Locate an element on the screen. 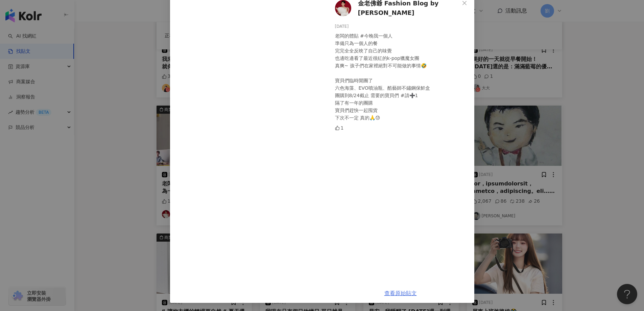  a: 查看原始貼文 is located at coordinates (400, 293).